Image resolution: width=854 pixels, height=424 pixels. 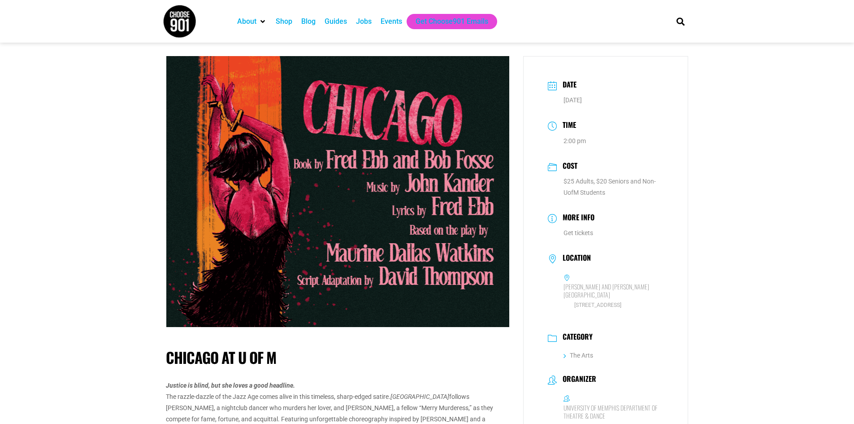 What do you see at coordinates (606, 187) in the screenshot?
I see `dd: $25 Adults, $20 Seniors and Non-UofM Students` at bounding box center [606, 187].